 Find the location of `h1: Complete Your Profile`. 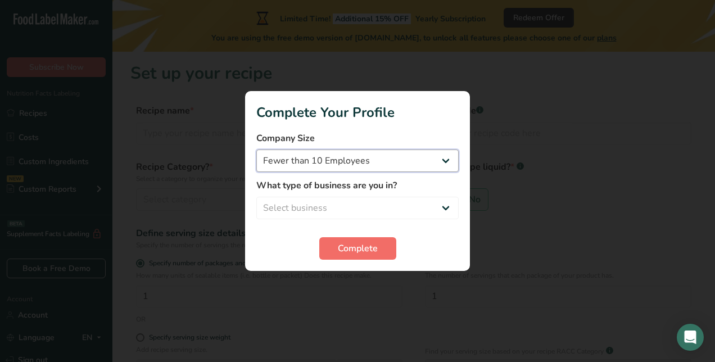

h1: Complete Your Profile is located at coordinates (358, 112).